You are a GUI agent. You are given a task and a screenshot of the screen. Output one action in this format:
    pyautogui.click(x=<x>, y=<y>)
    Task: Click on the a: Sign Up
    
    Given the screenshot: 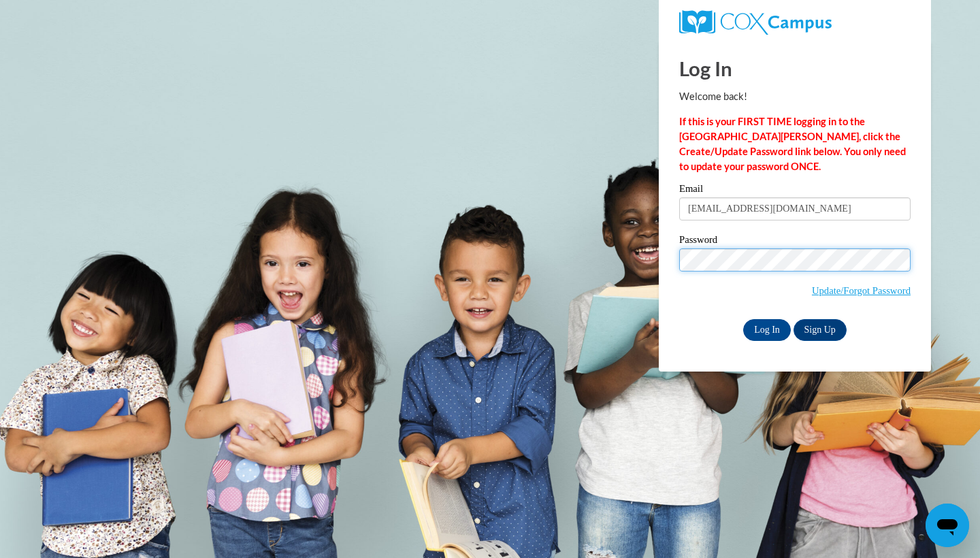 What is the action you would take?
    pyautogui.click(x=820, y=330)
    